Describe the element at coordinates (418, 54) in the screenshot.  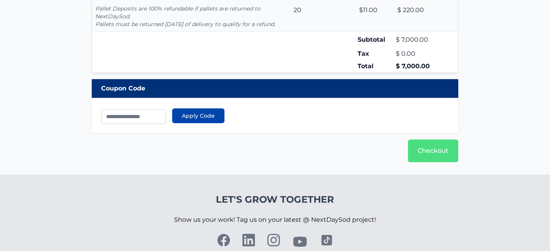
I see `td: $ 0.00` at that location.